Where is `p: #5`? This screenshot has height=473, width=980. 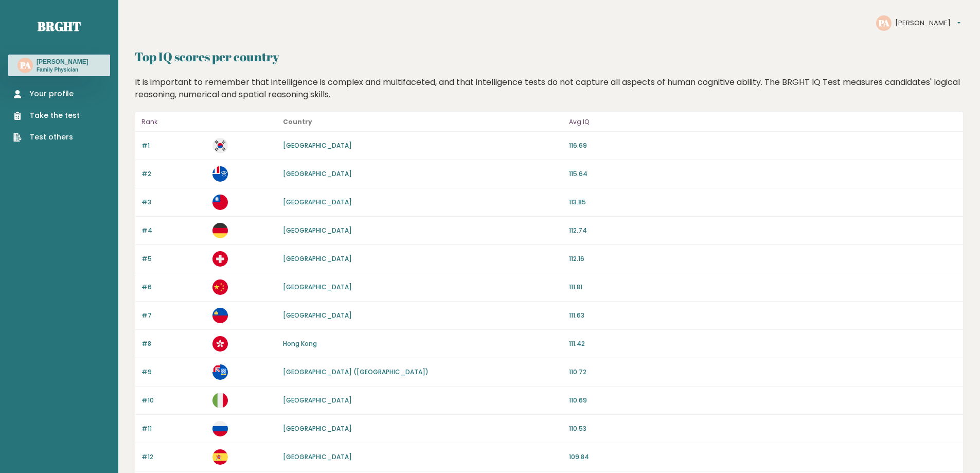 p: #5 is located at coordinates (174, 259).